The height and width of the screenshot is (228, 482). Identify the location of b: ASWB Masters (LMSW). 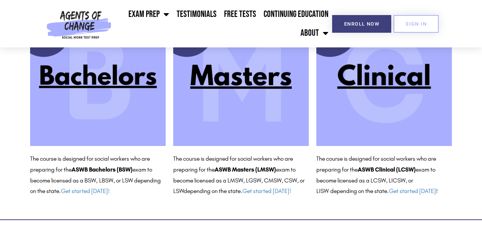
(245, 169).